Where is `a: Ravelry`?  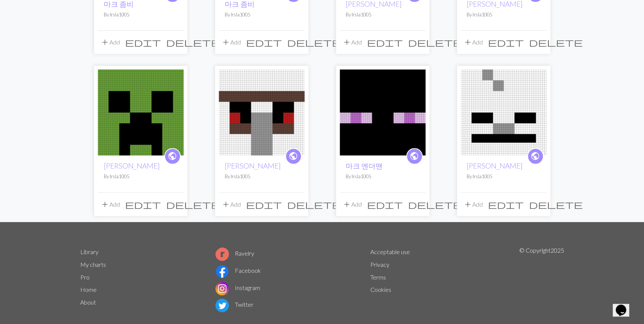 a: Ravelry is located at coordinates (235, 253).